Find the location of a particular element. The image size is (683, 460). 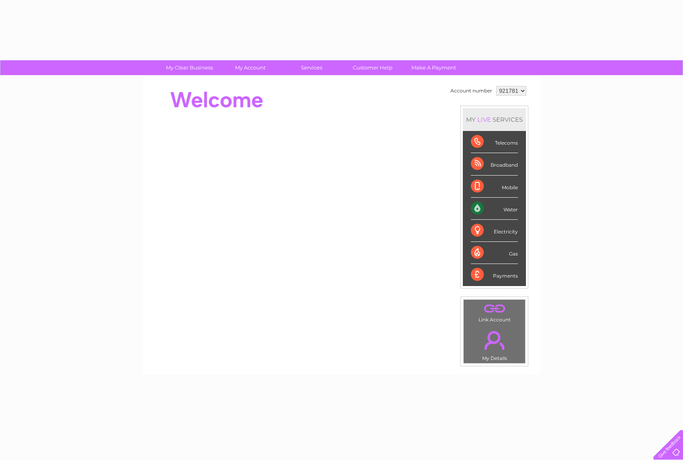

div: MY SERVICES is located at coordinates (495, 119).